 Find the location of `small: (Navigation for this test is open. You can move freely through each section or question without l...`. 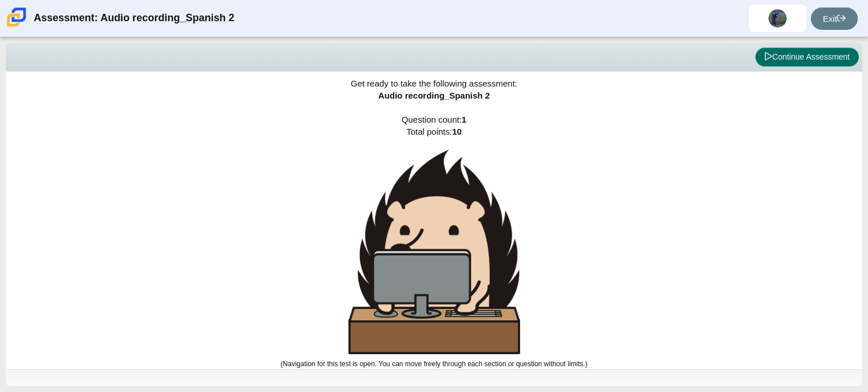

small: (Navigation for this test is open. You can move freely through each section or question without l... is located at coordinates (434, 364).